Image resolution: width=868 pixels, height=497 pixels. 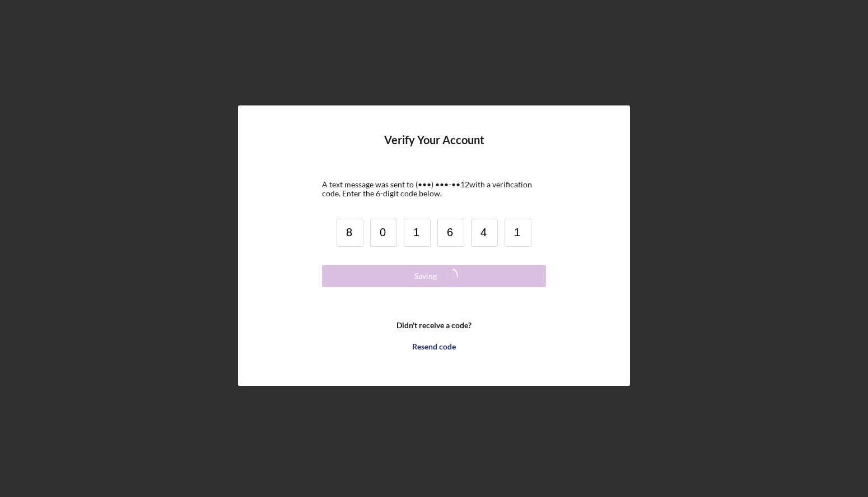 What do you see at coordinates (434, 189) in the screenshot?
I see `div: A text message was sent to (•••) •••-•• 12 with a verification code. Enter the 6-digit code below.` at bounding box center [434, 189].